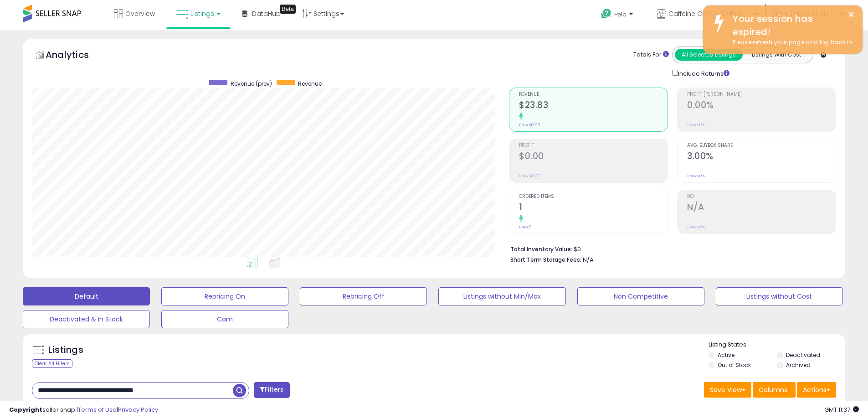 This screenshot has height=419, width=868. What do you see at coordinates (842, 410) in the screenshot?
I see `span: 2025-08-11 11:37 GMT` at bounding box center [842, 410].